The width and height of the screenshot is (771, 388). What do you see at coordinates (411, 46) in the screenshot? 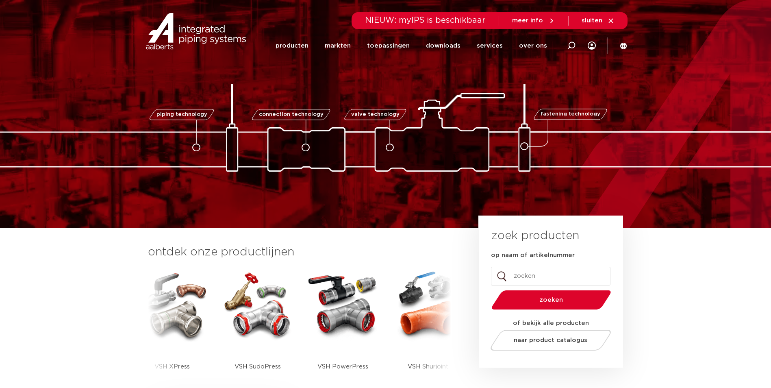
I see `nav: Menu` at bounding box center [411, 46].